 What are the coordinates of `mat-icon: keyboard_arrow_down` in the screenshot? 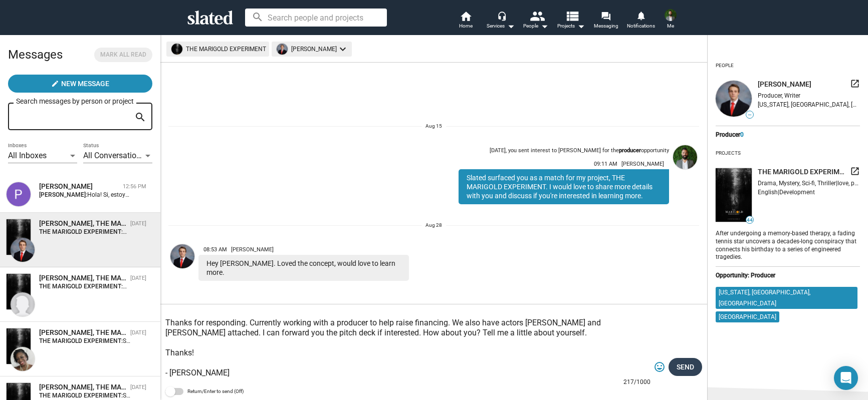 It's located at (343, 49).